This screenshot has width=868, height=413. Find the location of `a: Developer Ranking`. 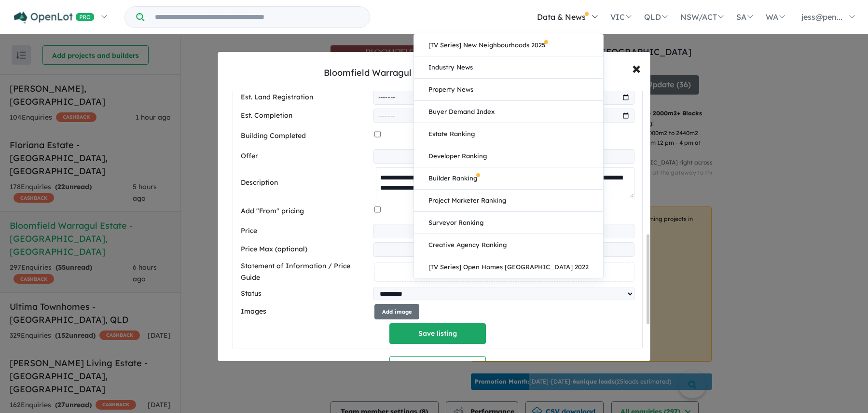

a: Developer Ranking is located at coordinates (508, 156).